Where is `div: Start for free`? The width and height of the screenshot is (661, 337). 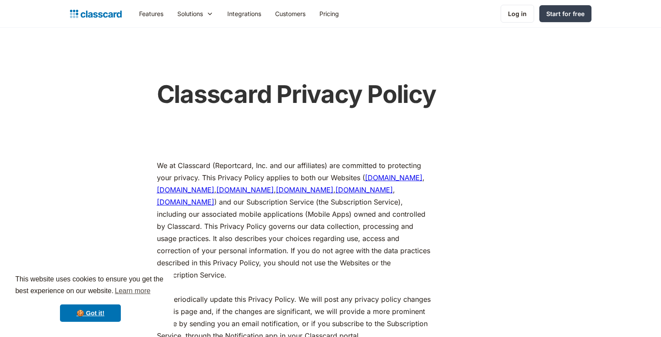
div: Start for free is located at coordinates (565, 13).